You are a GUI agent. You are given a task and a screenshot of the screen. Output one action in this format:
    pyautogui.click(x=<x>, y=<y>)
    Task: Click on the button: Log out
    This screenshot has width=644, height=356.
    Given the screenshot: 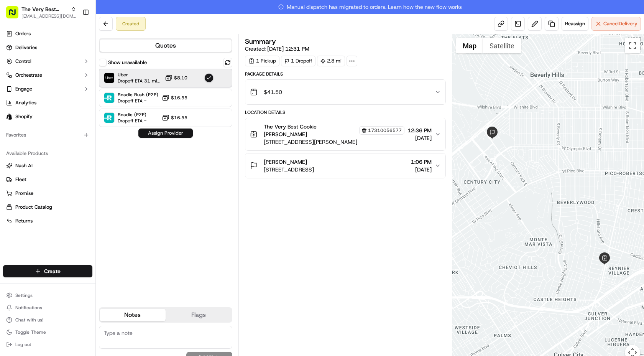 What is the action you would take?
    pyautogui.click(x=47, y=344)
    